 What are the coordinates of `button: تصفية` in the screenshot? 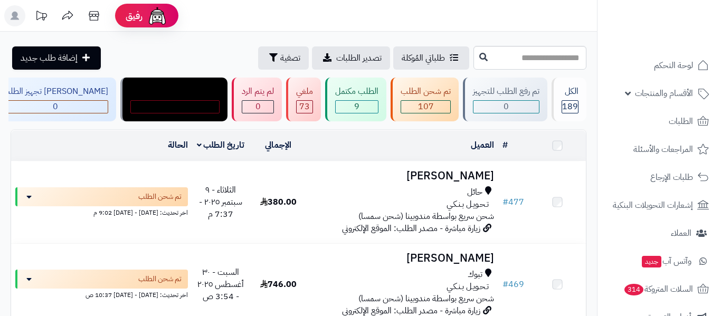 It's located at (283, 58).